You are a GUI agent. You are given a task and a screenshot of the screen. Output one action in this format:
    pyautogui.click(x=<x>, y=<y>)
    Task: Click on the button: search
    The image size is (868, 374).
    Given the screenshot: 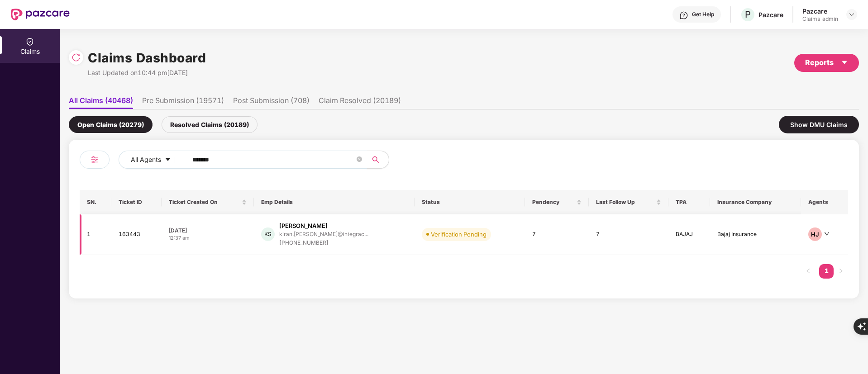 What is the action you would take?
    pyautogui.click(x=378, y=160)
    